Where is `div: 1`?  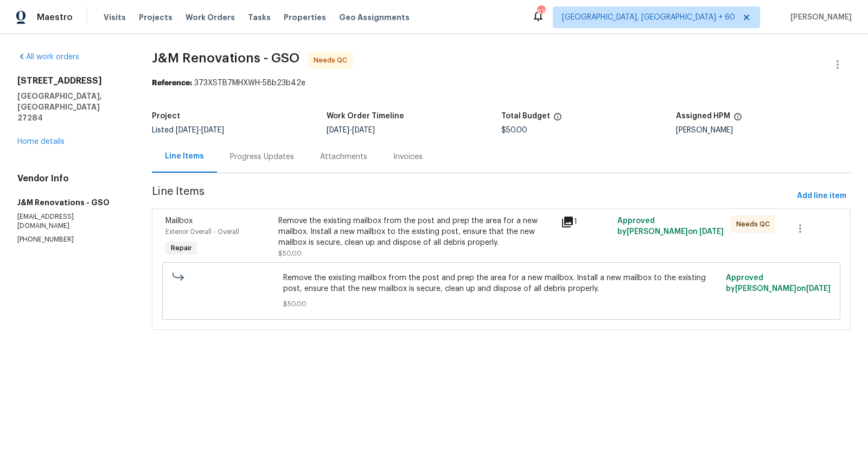 div: 1 is located at coordinates (586, 222).